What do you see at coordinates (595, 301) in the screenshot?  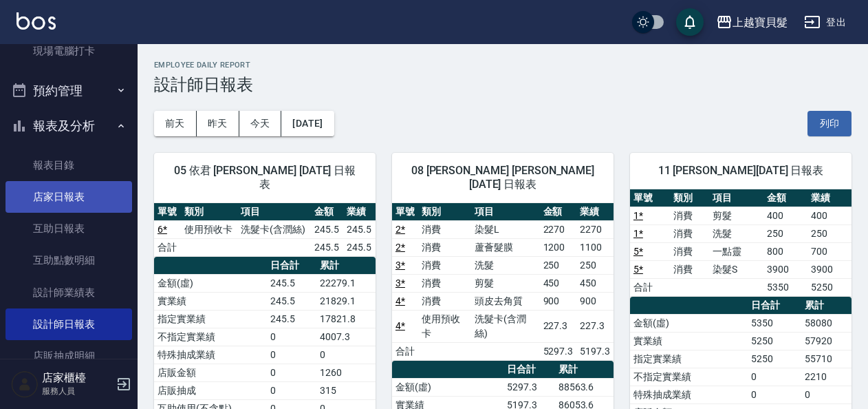 I see `td: 900` at bounding box center [595, 301].